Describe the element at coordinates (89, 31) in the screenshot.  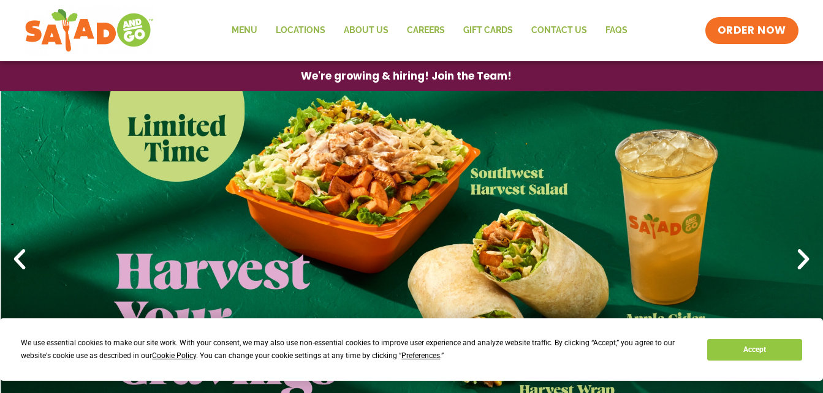
I see `img: new-SAG-logo-768×292` at that location.